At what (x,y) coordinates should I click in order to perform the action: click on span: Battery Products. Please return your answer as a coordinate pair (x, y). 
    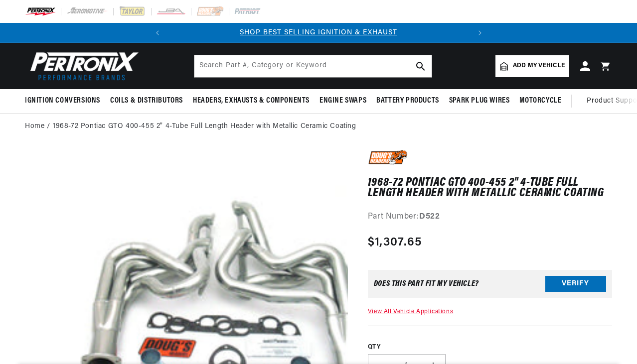
    Looking at the image, I should click on (407, 101).